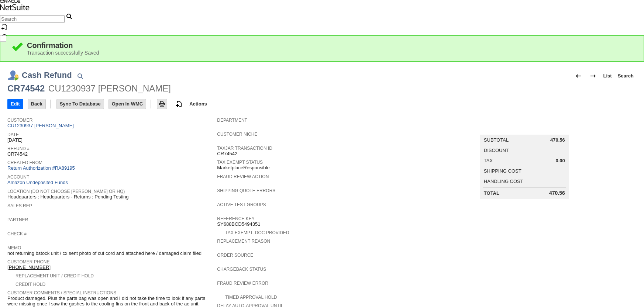 The height and width of the screenshot is (308, 644). What do you see at coordinates (330, 52) in the screenshot?
I see `div: Transaction successfully Saved` at bounding box center [330, 52].